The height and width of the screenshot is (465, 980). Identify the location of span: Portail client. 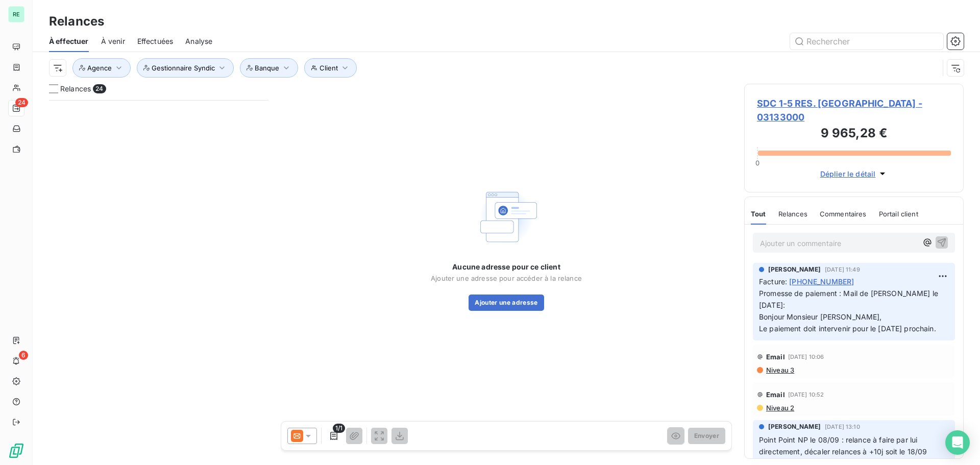
(899, 214).